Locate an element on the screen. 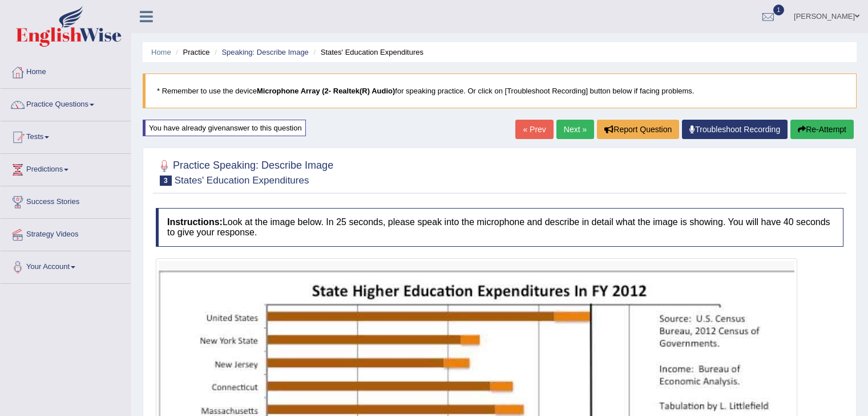 This screenshot has height=416, width=868. div: You have already given answer to this question is located at coordinates (224, 128).